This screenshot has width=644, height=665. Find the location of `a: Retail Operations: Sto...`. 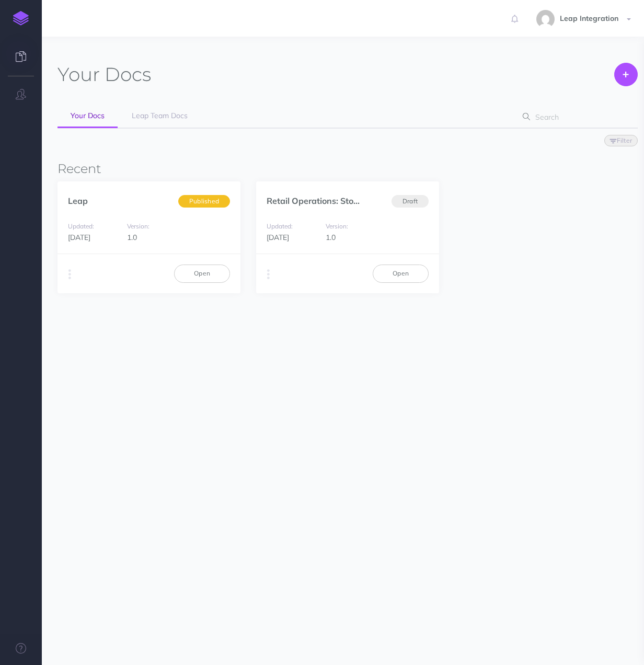

a: Retail Operations: Sto... is located at coordinates (313, 201).